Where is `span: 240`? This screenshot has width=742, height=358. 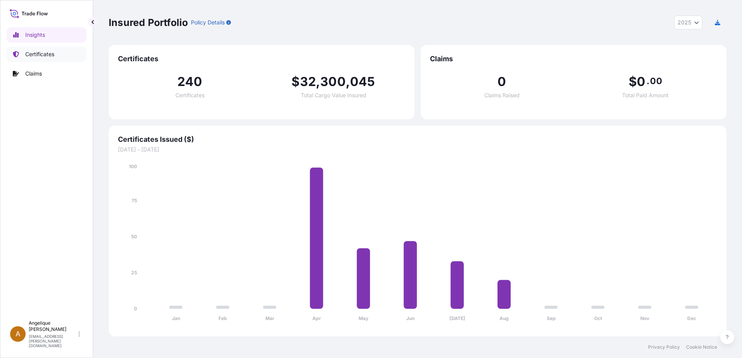 span: 240 is located at coordinates (190, 82).